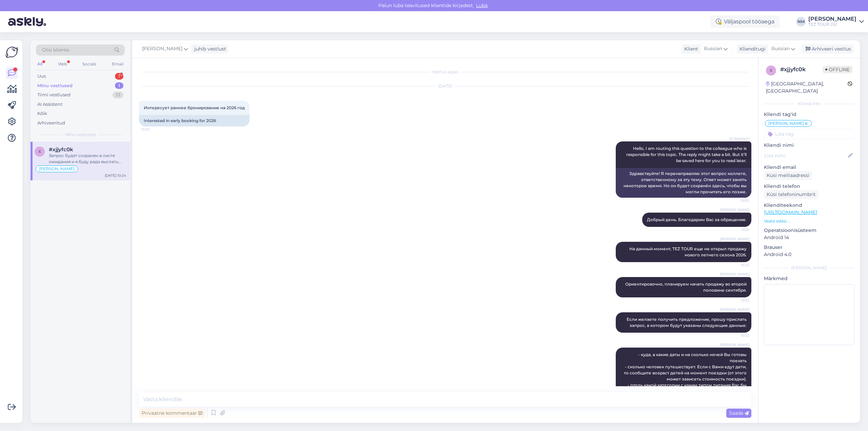  I want to click on p: Märkmed, so click(809, 278).